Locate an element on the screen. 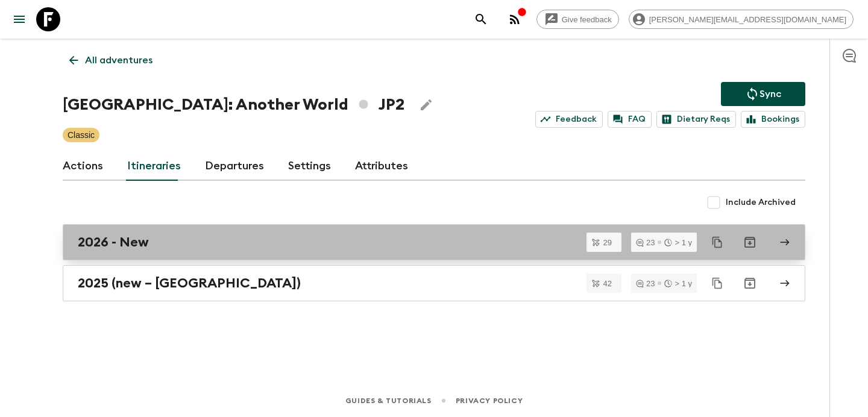  a: Bookings is located at coordinates (772, 119).